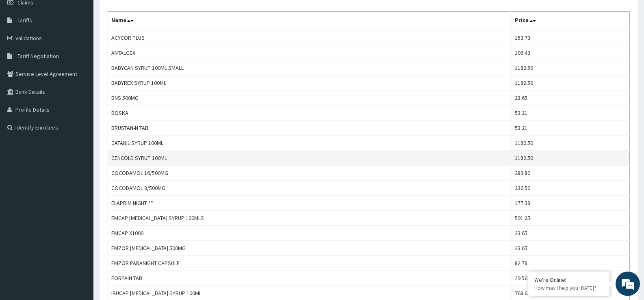 Image resolution: width=644 pixels, height=300 pixels. I want to click on td: ELAPRIM NIGHT **, so click(309, 203).